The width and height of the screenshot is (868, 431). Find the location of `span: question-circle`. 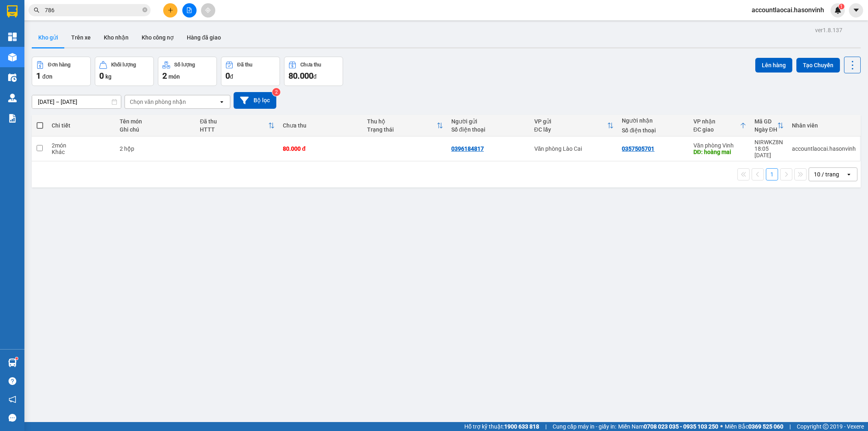

span: question-circle is located at coordinates (12, 380).